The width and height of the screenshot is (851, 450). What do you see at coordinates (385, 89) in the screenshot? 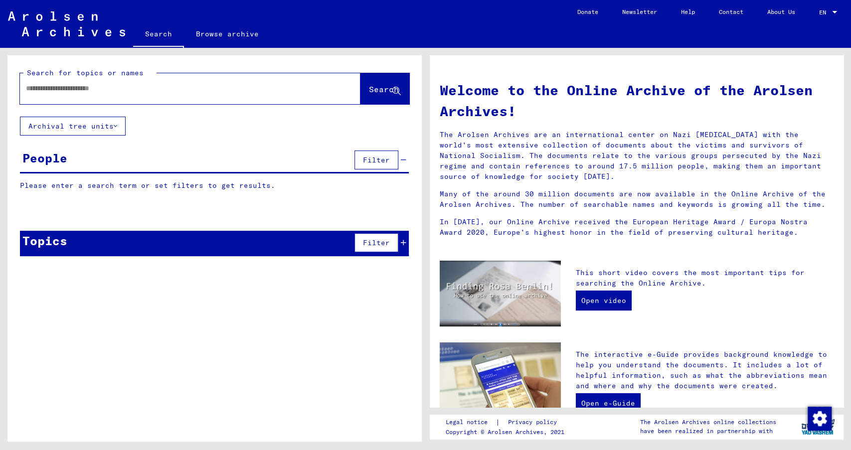
I see `button: Search` at bounding box center [385, 89].